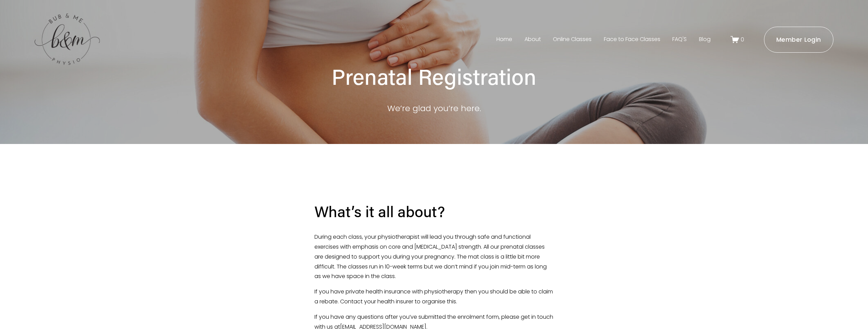  Describe the element at coordinates (798, 40) in the screenshot. I see `a: Member Login` at that location.